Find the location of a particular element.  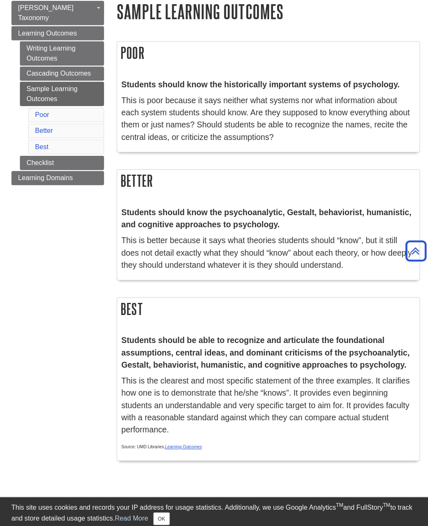

p: This is the clearest and most specific statement of the three examples. It clarifies how one is t... is located at coordinates (266, 402).